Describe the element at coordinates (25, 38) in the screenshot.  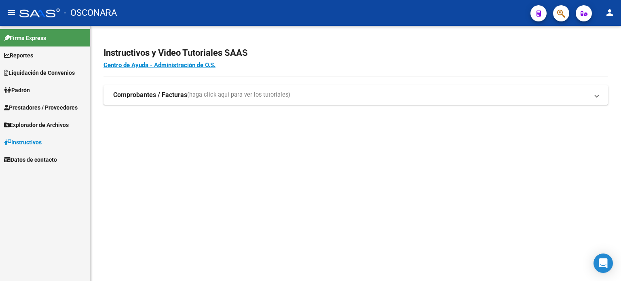
I see `span: Firma Express` at that location.